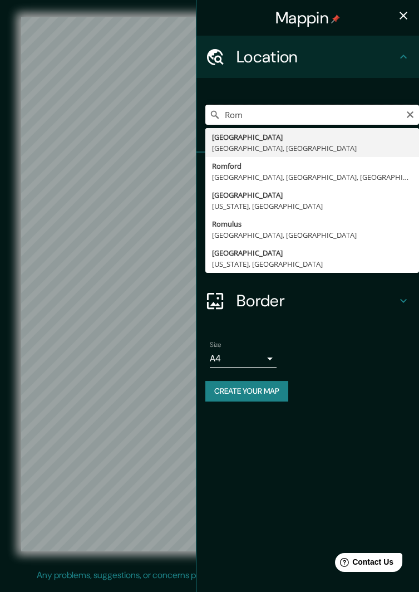 The image size is (419, 592). What do you see at coordinates (410, 114) in the screenshot?
I see `button: Clear` at bounding box center [410, 114].